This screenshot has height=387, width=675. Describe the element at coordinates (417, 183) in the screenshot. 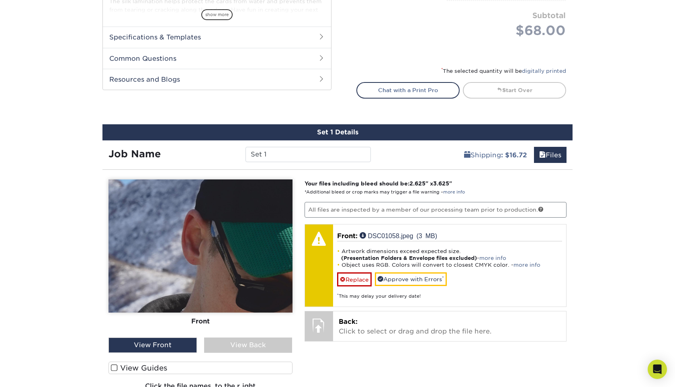

I see `span: 2.625` at that location.